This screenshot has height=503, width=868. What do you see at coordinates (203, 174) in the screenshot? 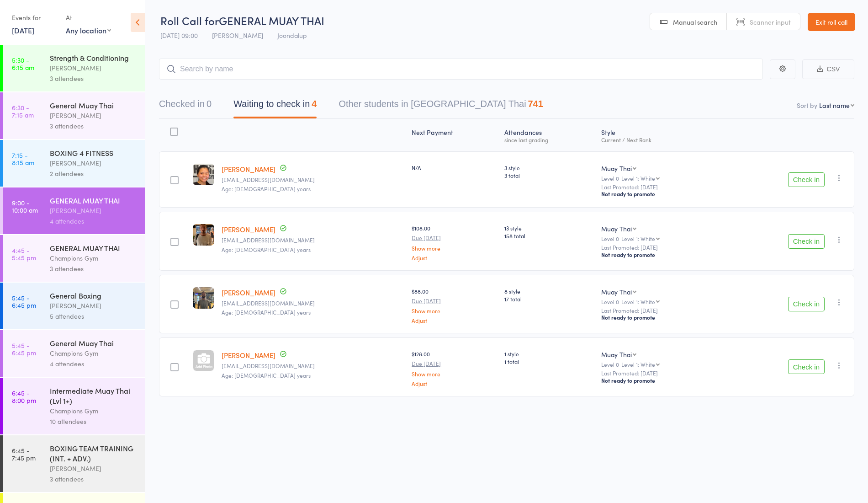
I see `img: image1759828104.png` at bounding box center [203, 174].